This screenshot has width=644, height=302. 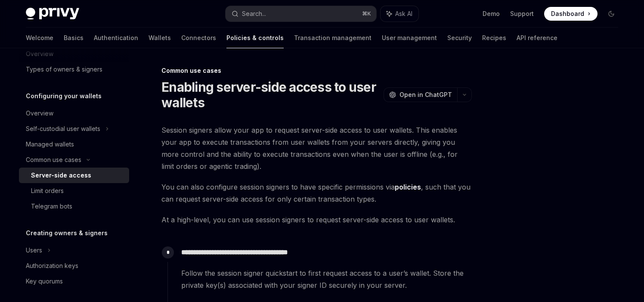 What do you see at coordinates (74, 69) in the screenshot?
I see `a: Types of owners & signers` at bounding box center [74, 69].